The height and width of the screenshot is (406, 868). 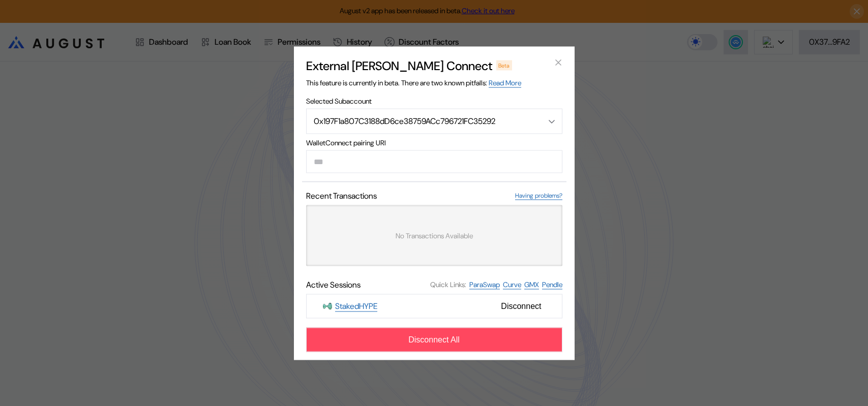 I want to click on a: GMX, so click(x=531, y=284).